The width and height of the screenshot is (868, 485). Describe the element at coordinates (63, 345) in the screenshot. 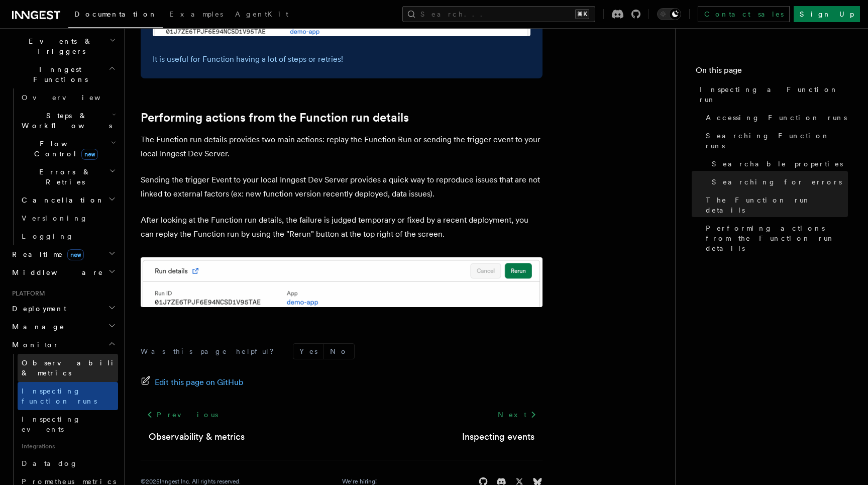

I see `button: Monitor` at that location.